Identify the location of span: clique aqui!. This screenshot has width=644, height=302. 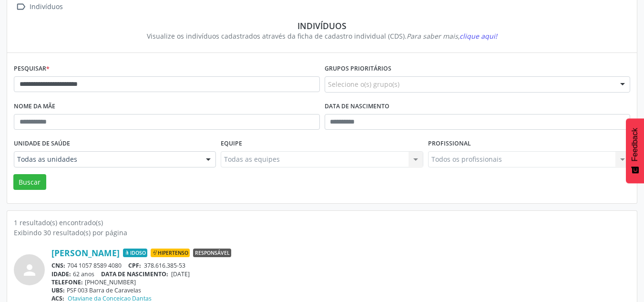
(478, 36).